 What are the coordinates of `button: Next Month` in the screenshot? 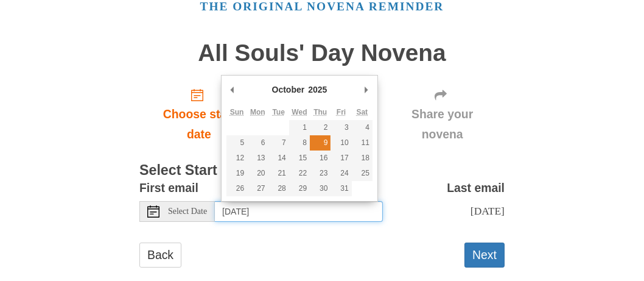 It's located at (366, 90).